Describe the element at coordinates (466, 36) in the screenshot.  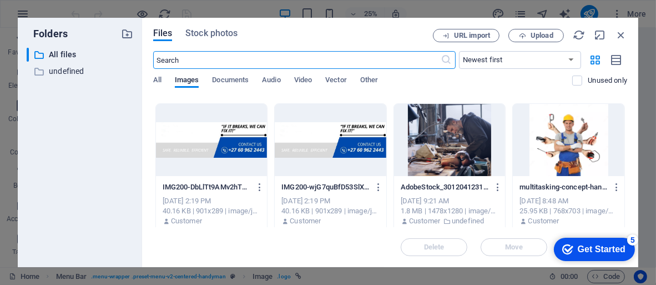
I see `button: URL import` at that location.